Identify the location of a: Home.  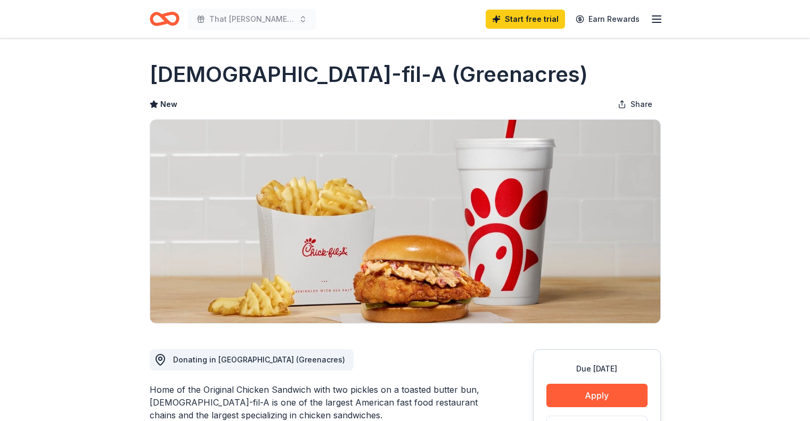
(165, 19).